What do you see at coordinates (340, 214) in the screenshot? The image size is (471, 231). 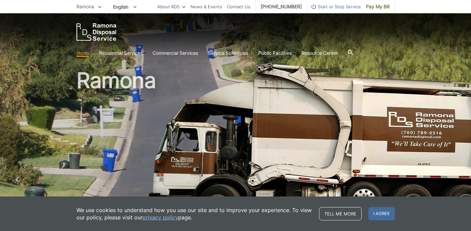 I see `a: Tell me more` at bounding box center [340, 214].